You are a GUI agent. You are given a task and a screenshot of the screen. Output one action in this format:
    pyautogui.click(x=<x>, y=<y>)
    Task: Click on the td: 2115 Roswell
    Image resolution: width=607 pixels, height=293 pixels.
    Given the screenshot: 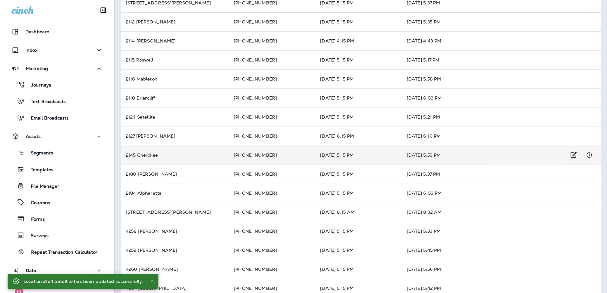 What is the action you would take?
    pyautogui.click(x=175, y=60)
    